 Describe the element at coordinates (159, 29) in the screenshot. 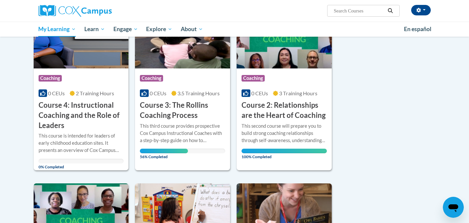

I see `span: Explore` at that location.